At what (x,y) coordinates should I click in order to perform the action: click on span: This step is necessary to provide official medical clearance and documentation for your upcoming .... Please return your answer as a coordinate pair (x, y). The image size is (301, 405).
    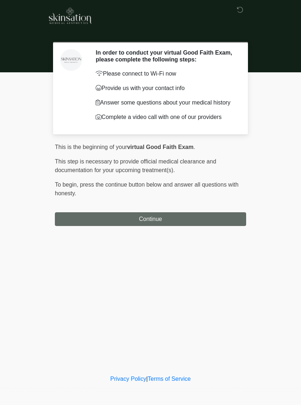
    Looking at the image, I should click on (136, 166).